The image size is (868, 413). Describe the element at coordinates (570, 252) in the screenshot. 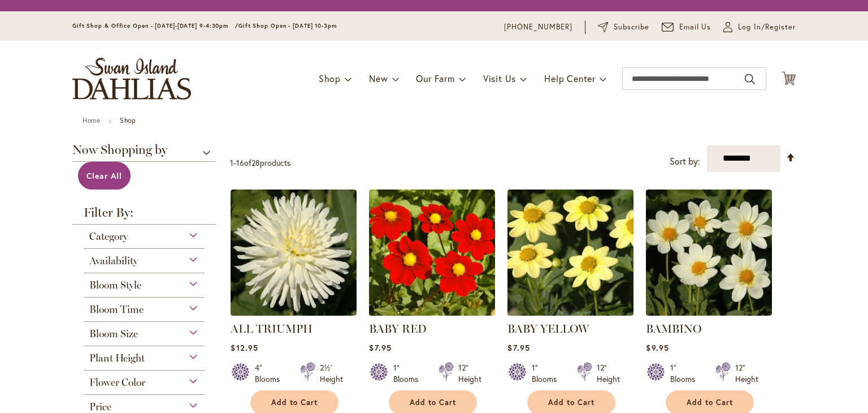

I see `img: BABY YELLOW` at that location.